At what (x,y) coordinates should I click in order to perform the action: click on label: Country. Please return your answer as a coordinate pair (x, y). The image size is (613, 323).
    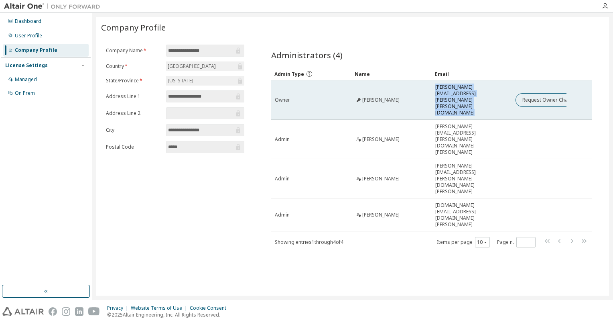
    Looking at the image, I should click on (134, 66).